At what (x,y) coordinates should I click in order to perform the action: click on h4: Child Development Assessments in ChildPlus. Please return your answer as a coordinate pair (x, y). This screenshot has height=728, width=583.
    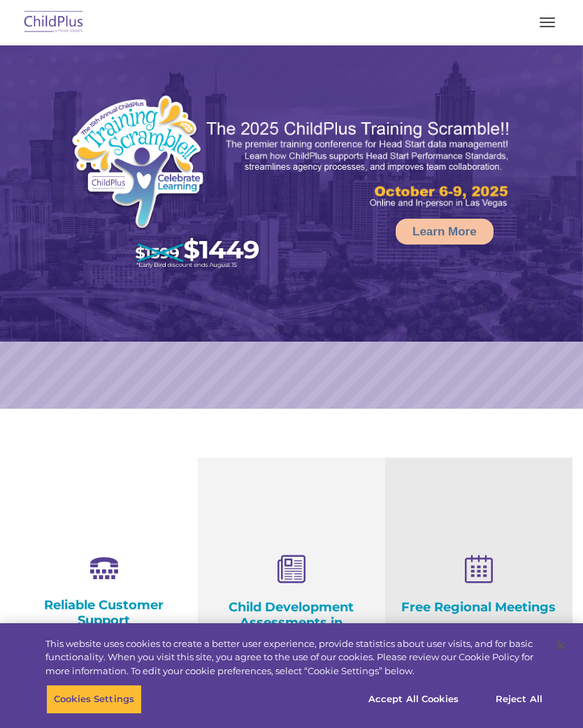
    Looking at the image, I should click on (292, 623).